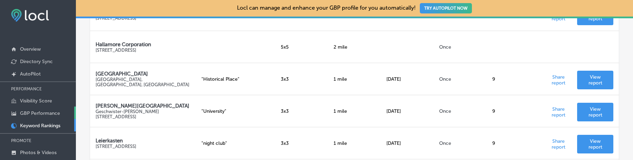  Describe the element at coordinates (445, 8) in the screenshot. I see `button: TRY AUTOPILOT NOW` at that location.